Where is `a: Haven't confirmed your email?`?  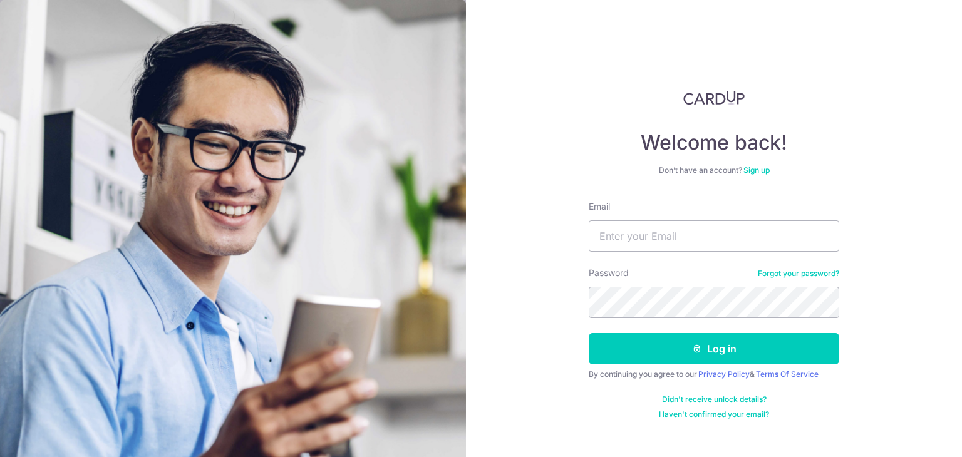 a: Haven't confirmed your email? is located at coordinates (714, 415).